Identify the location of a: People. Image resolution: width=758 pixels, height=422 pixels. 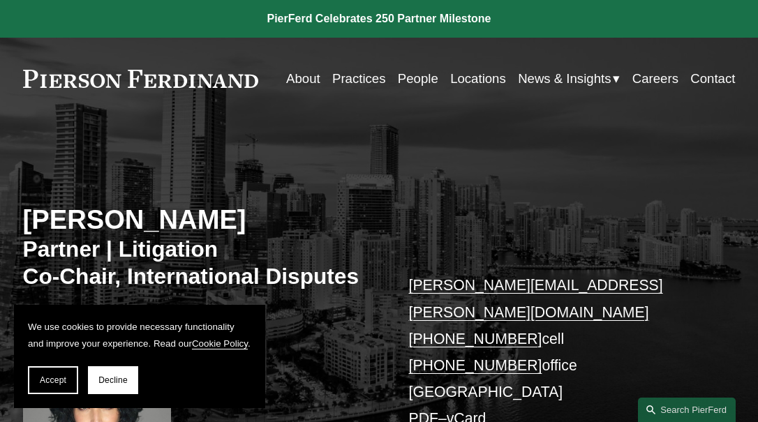
(418, 78).